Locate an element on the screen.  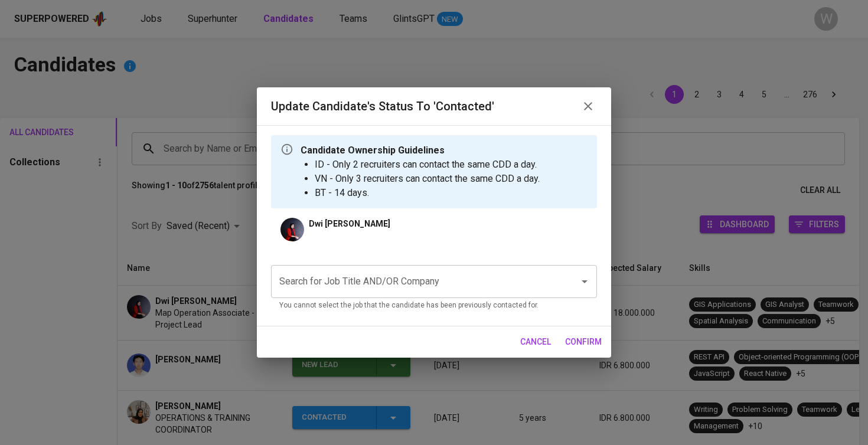
button: confirm is located at coordinates (584, 342).